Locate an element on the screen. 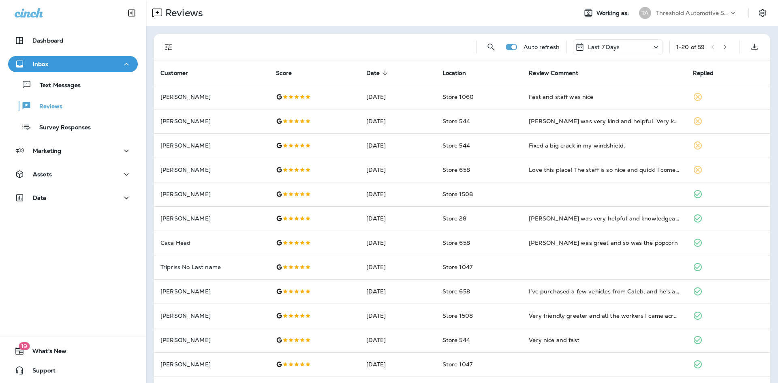 Image resolution: width=778 pixels, height=383 pixels. button: 19What's New is located at coordinates (73, 351).